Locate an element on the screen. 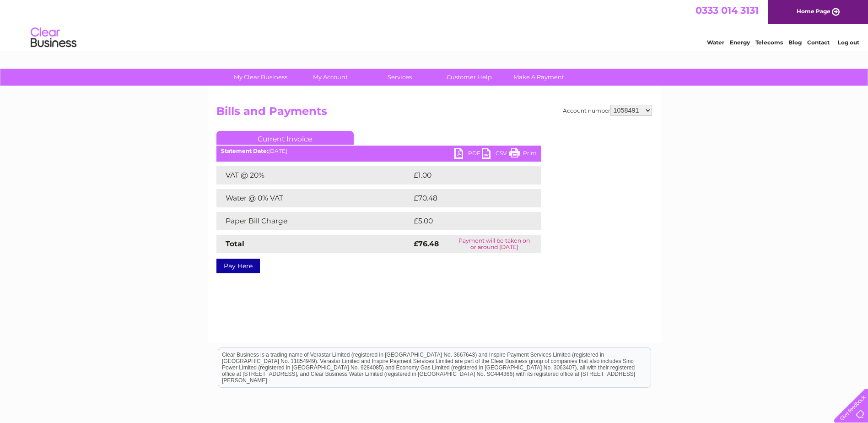 This screenshot has width=868, height=423. td: Water @ 0% VAT is located at coordinates (314, 198).